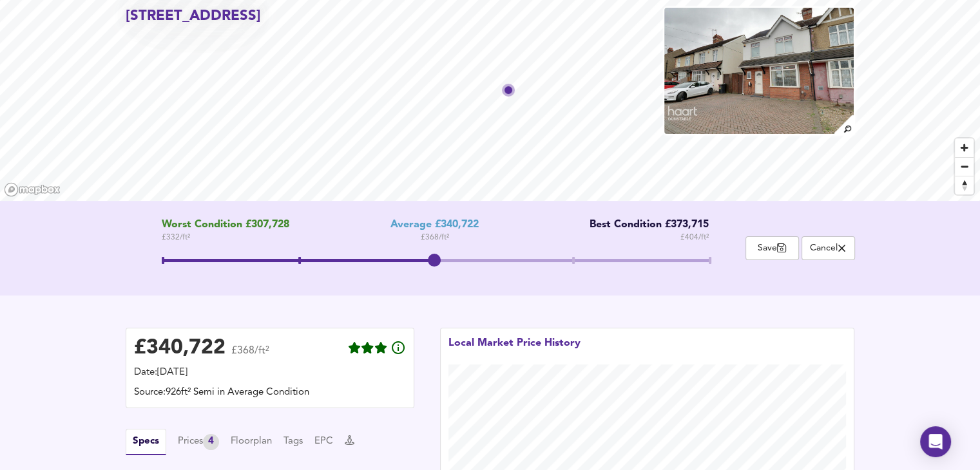 This screenshot has height=470, width=980. What do you see at coordinates (936, 441) in the screenshot?
I see `div: Open Intercom Messenger` at bounding box center [936, 441].